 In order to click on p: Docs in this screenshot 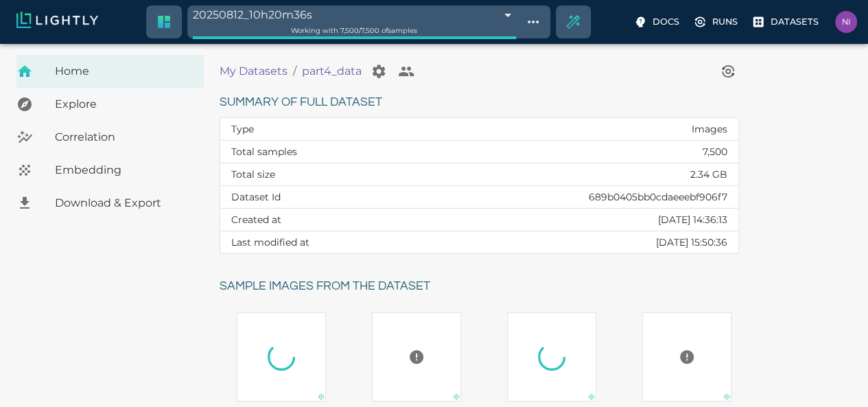, I will do `click(666, 21)`.